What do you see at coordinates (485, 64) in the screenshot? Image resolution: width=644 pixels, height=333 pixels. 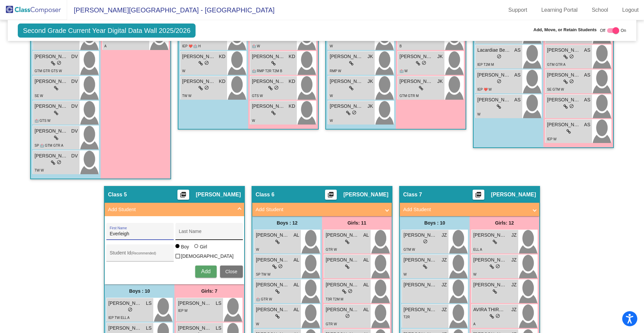 I see `span: IEP T2M M` at bounding box center [485, 64].